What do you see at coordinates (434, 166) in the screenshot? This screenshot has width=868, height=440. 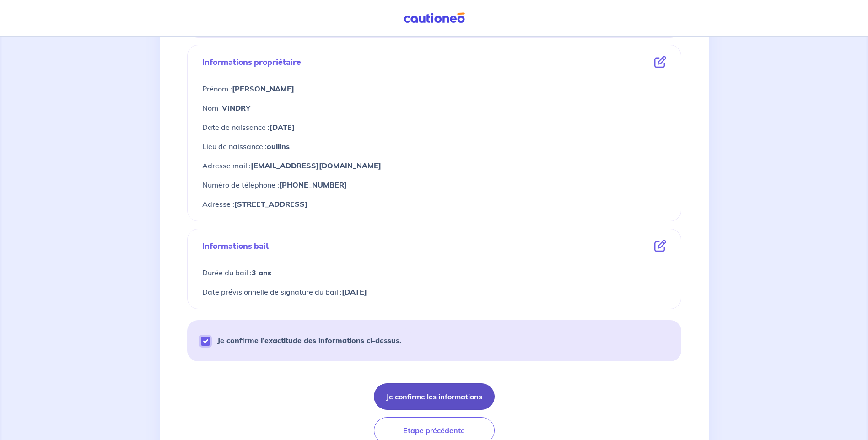 I see `p: Adresse mail :` at bounding box center [434, 166].